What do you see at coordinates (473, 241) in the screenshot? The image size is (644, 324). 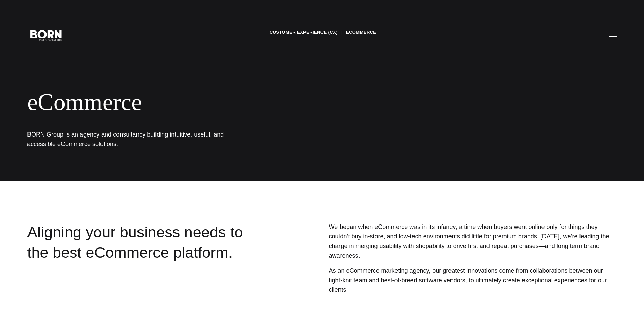 I see `p: We began when eCommerce was in its infancy; a time when buyers went online only for things they c...` at bounding box center [473, 241].